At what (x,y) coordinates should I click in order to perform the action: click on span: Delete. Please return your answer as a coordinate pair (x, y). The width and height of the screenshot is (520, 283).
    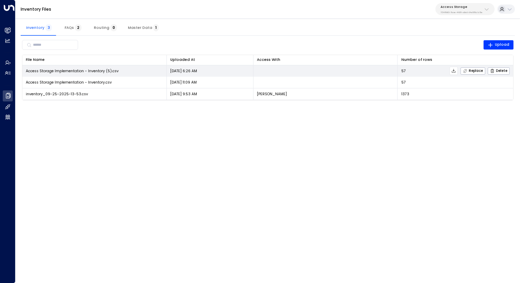
    Looking at the image, I should click on (499, 71).